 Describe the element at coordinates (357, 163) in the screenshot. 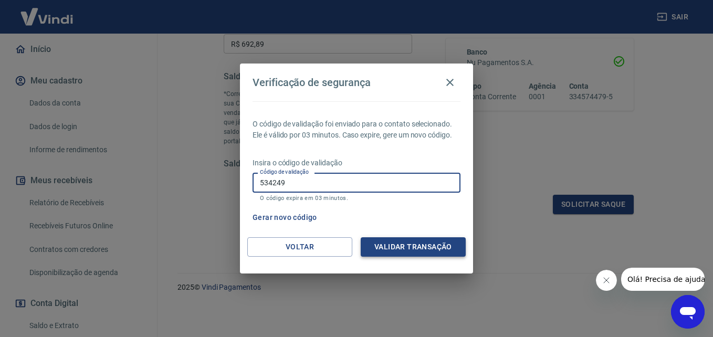

I see `p: Insira o código de validação` at that location.